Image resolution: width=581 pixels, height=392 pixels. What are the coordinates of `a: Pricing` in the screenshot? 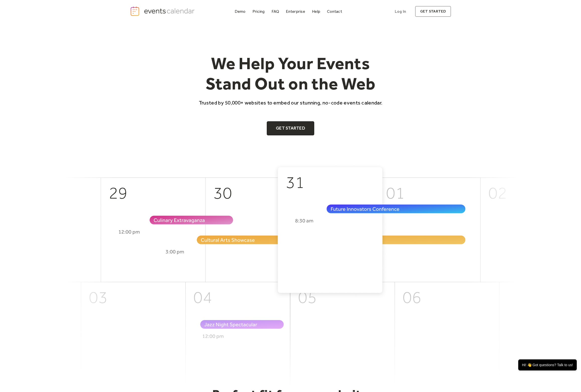 It's located at (258, 11).